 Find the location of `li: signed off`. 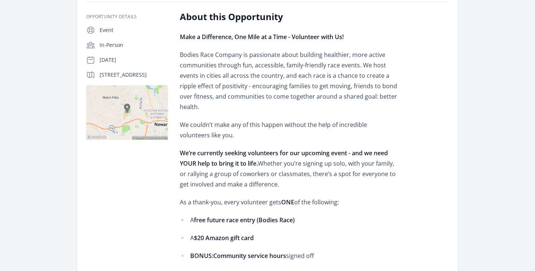

li: signed off is located at coordinates (289, 255).